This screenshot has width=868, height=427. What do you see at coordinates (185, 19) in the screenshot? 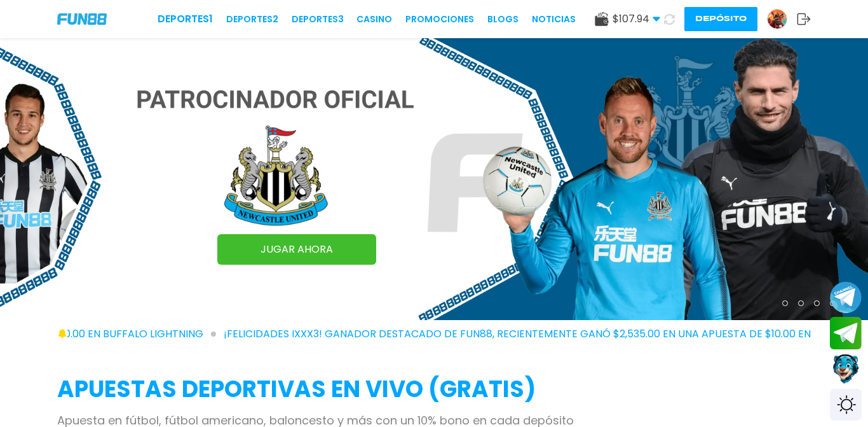
I see `a: Deportes1` at bounding box center [185, 19].